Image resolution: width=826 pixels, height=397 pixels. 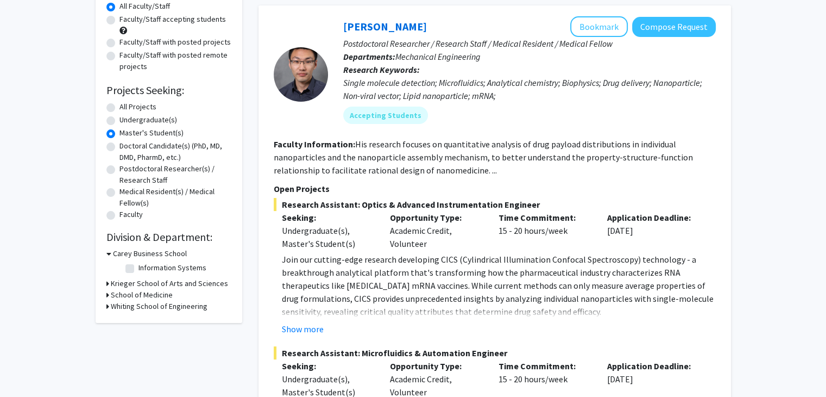 What do you see at coordinates (131, 214) in the screenshot?
I see `label: Faculty` at bounding box center [131, 214].